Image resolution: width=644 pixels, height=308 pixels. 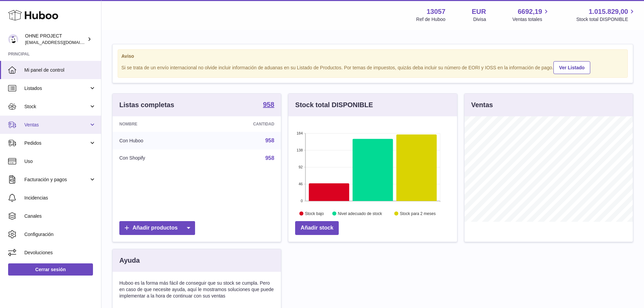 What do you see at coordinates (299, 133) in the screenshot?
I see `text: 184` at bounding box center [299, 133].